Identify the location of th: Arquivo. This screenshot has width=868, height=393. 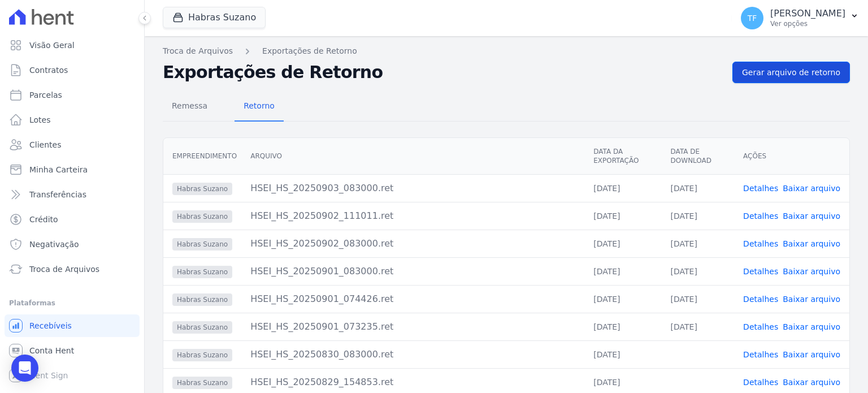
(413, 156).